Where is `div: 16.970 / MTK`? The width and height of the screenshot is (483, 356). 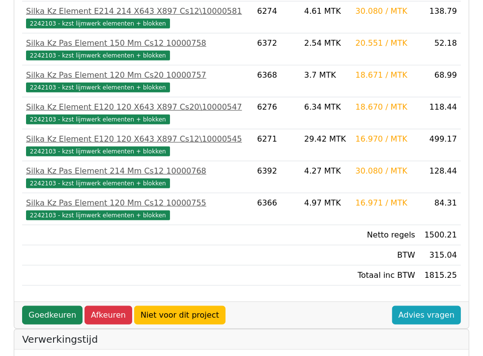
div: 16.970 / MTK is located at coordinates (385, 139).